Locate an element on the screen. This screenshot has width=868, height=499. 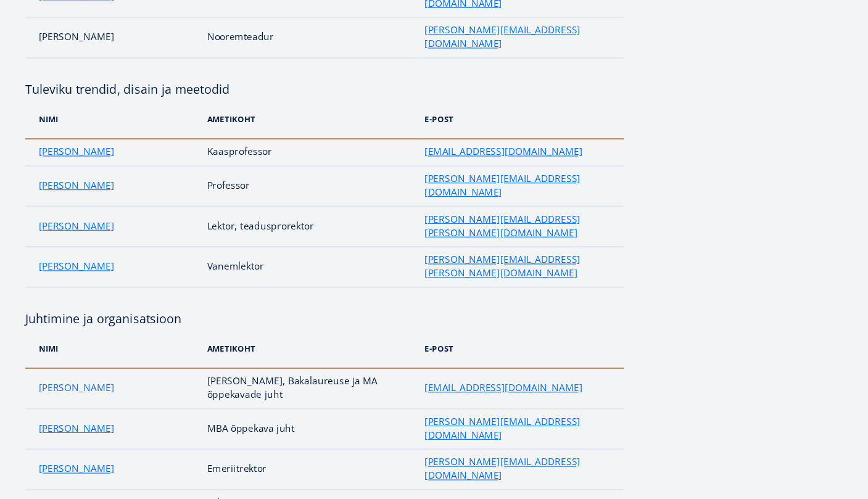
a: Youtube is located at coordinates (731, 19).